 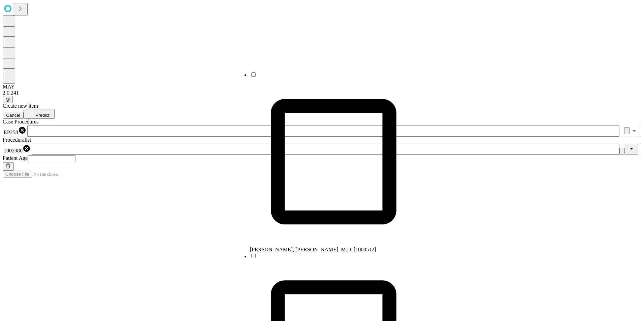 I want to click on span: 1005980, so click(x=13, y=151).